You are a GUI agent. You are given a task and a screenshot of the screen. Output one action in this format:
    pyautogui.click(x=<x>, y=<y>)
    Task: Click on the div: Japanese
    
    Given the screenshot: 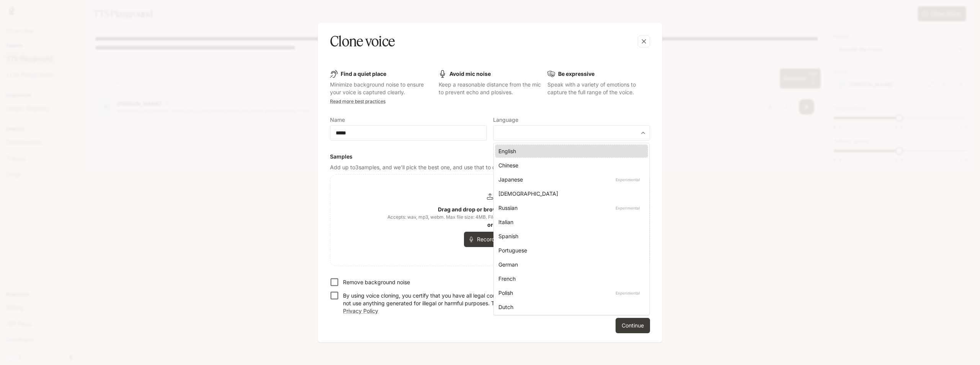 What is the action you would take?
    pyautogui.click(x=570, y=180)
    